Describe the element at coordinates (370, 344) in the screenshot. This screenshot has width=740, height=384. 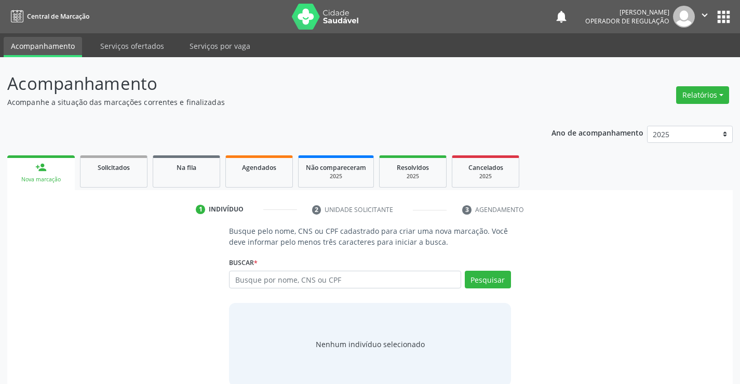
I see `div: Nenhum indivíduo selecionado` at that location.